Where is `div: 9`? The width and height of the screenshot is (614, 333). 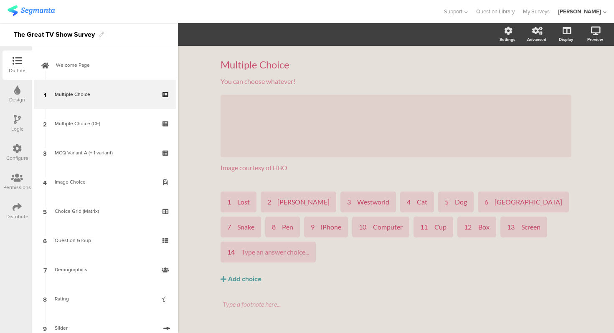
div: 9 is located at coordinates (316, 227).